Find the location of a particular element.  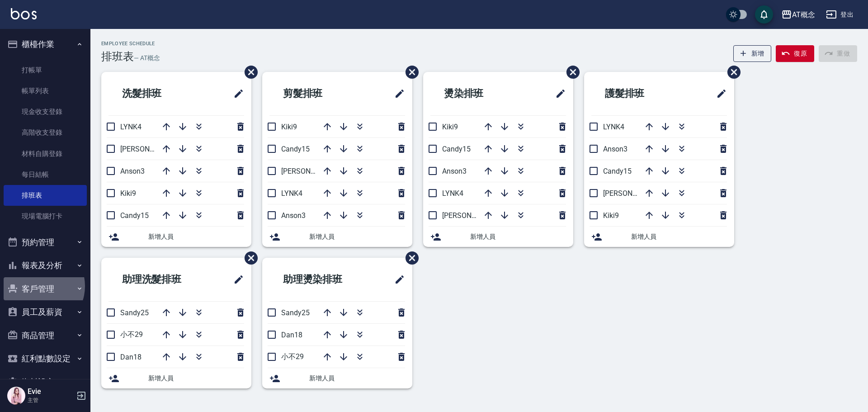

h2: 助理洗髮排班 is located at coordinates (160, 279).